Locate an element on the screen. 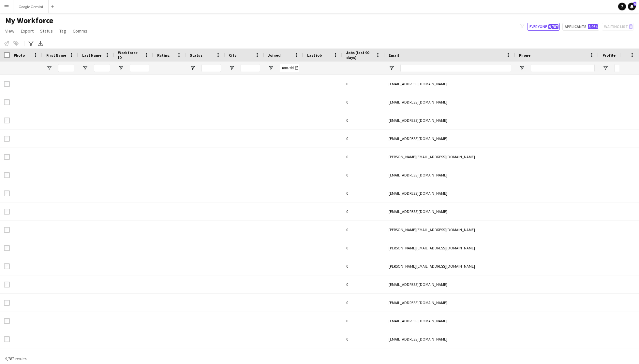 Image resolution: width=639 pixels, height=364 pixels. button: Applicants8,964 is located at coordinates (581, 27).